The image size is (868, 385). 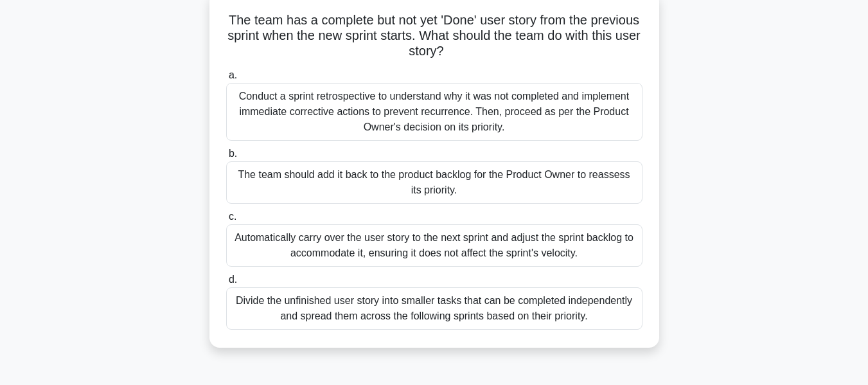 What do you see at coordinates (232, 279) in the screenshot?
I see `span: d.` at bounding box center [232, 279].